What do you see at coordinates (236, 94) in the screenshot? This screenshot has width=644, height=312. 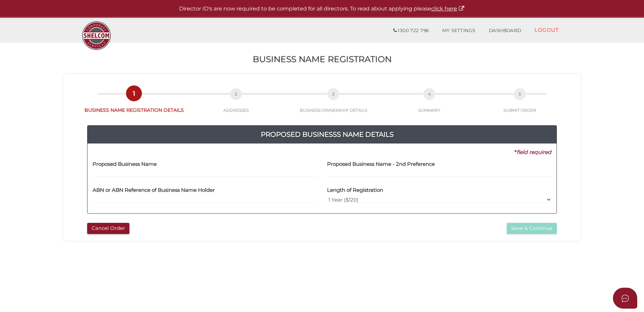 I see `span: 2` at bounding box center [236, 94].